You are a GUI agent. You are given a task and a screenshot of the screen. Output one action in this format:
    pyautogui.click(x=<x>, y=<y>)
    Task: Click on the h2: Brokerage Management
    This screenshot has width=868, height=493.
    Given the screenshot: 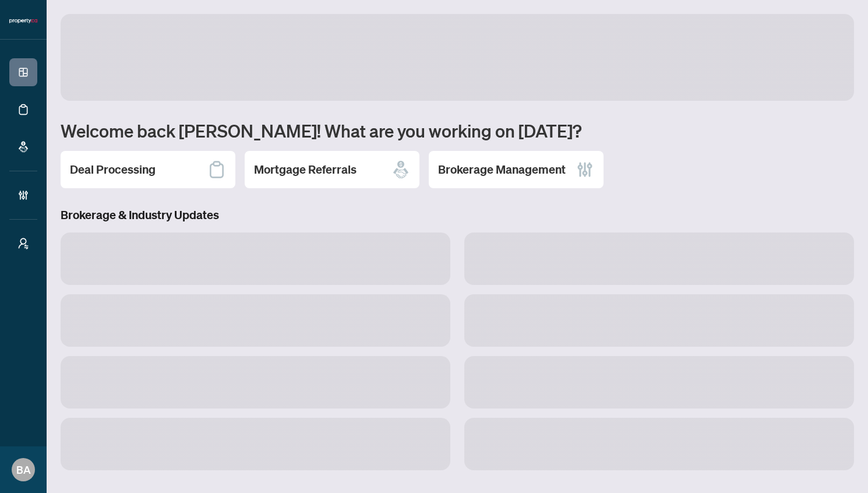 What is the action you would take?
    pyautogui.click(x=502, y=169)
    